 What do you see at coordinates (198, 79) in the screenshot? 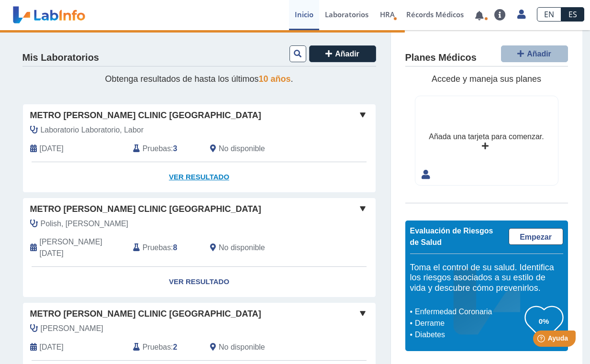
I see `span: Obtenga resultados de hasta los últimos .` at bounding box center [198, 79].